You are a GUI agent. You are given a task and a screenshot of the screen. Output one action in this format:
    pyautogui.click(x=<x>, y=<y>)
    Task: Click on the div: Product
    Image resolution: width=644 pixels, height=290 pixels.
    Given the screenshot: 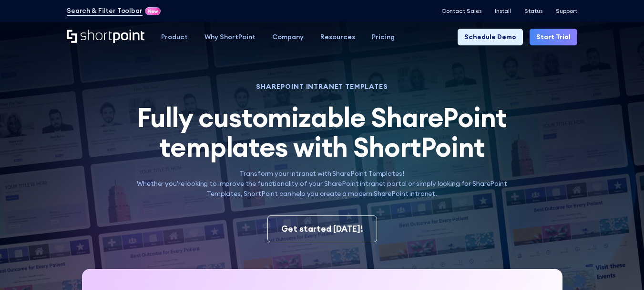 What is the action you would take?
    pyautogui.click(x=174, y=36)
    